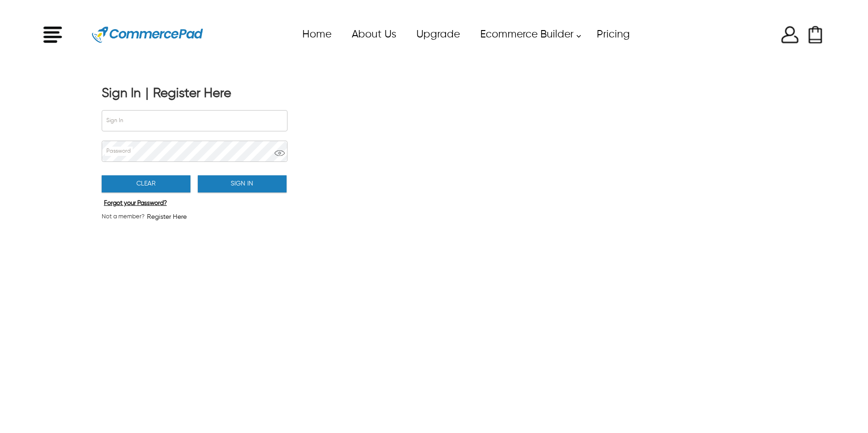 The height and width of the screenshot is (433, 868). I want to click on a: About Us, so click(374, 34).